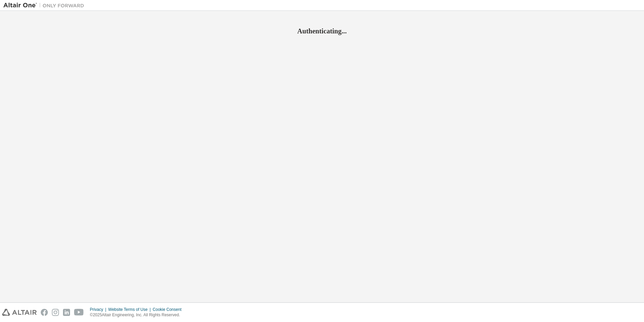 The image size is (644, 322). I want to click on div: Website Terms of Use, so click(130, 309).